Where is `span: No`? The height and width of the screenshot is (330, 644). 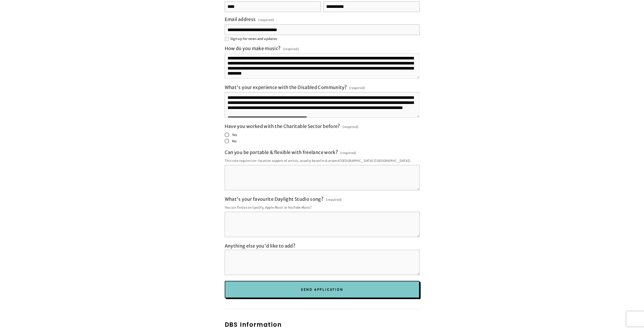
span: No is located at coordinates (234, 141).